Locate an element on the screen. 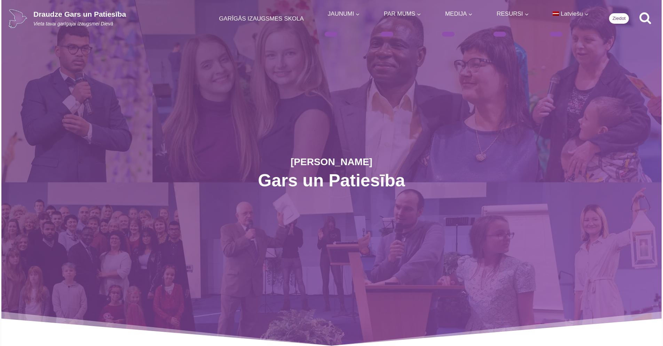  p: Draudze Gars un Patiesība is located at coordinates (80, 14).